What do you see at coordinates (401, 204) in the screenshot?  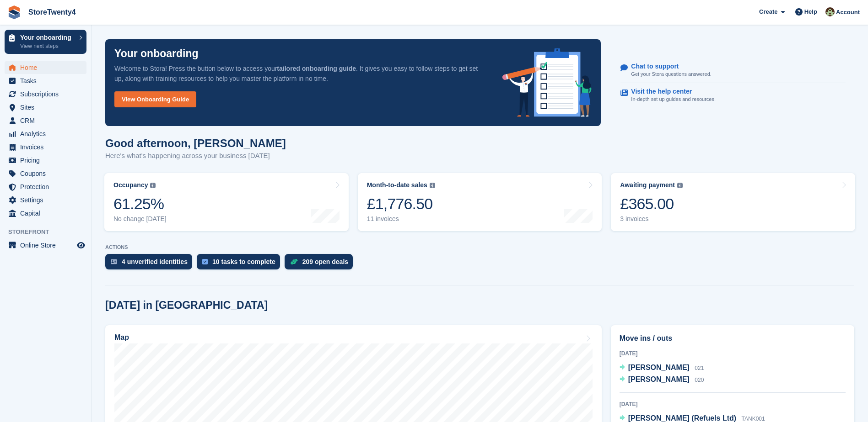 I see `div: £1,776.50` at bounding box center [401, 204].